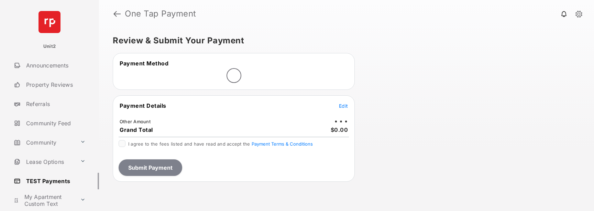  I want to click on span: Payment Method, so click(144, 63).